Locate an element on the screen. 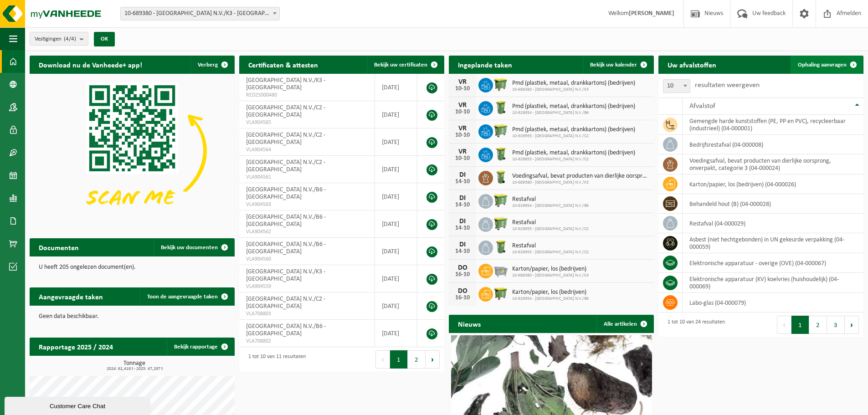 This screenshot has width=868, height=415. img: WB-0240-HPE-GN-50 is located at coordinates (501, 247).